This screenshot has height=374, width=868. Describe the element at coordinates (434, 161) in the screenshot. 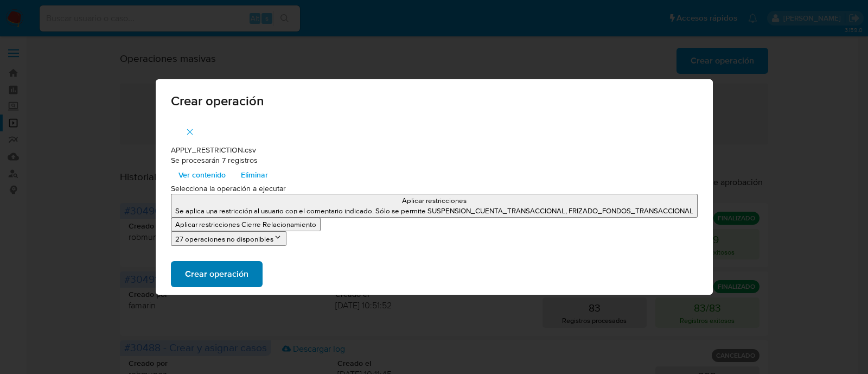

I see `p: Se procesarán 7 registros` at that location.